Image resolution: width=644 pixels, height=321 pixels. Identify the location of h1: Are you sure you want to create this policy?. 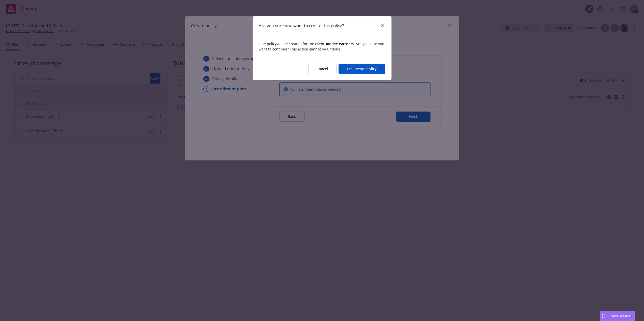
(301, 26).